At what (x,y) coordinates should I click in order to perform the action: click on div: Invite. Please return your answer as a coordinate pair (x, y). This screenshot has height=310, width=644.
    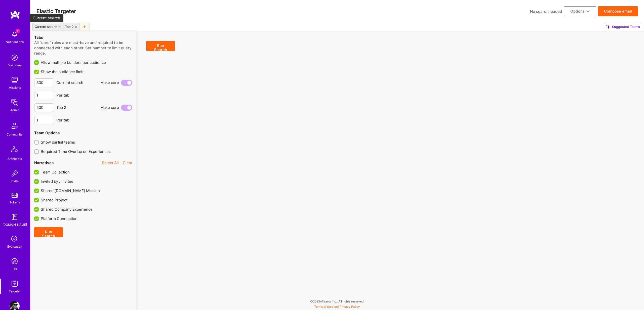
    Looking at the image, I should click on (15, 181).